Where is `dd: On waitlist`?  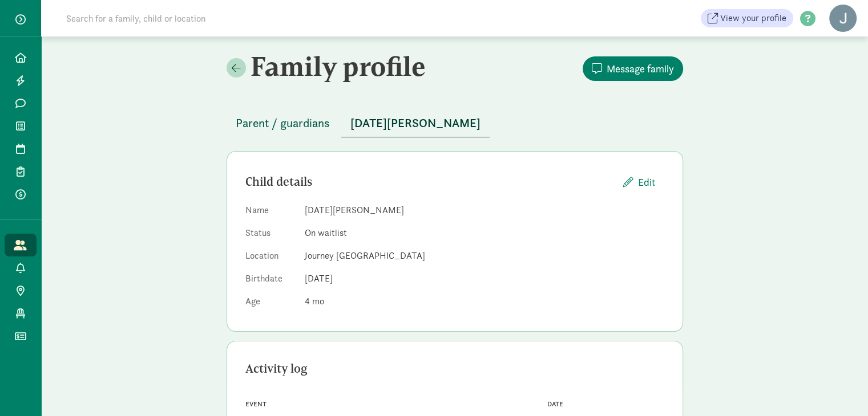 dd: On waitlist is located at coordinates (485, 234).